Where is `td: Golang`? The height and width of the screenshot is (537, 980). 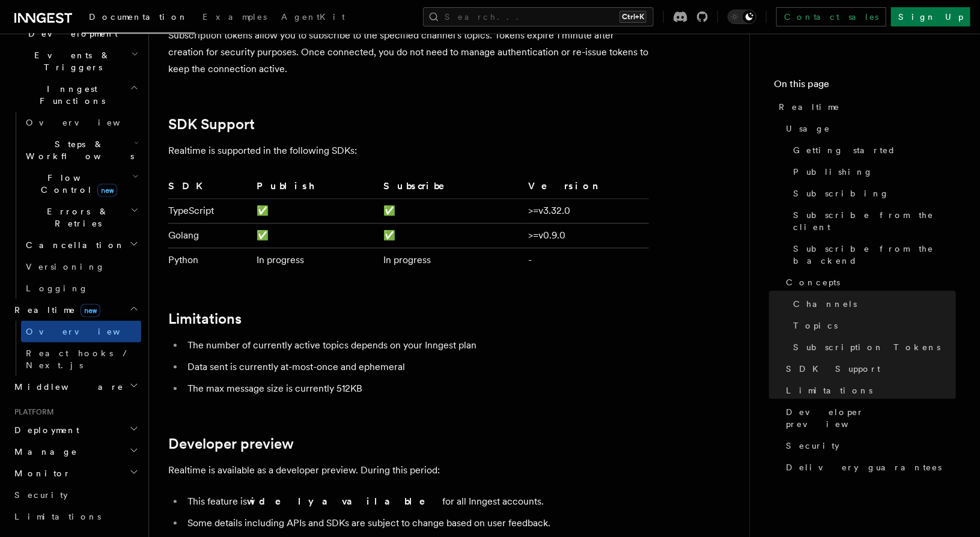 td: Golang is located at coordinates (209, 235).